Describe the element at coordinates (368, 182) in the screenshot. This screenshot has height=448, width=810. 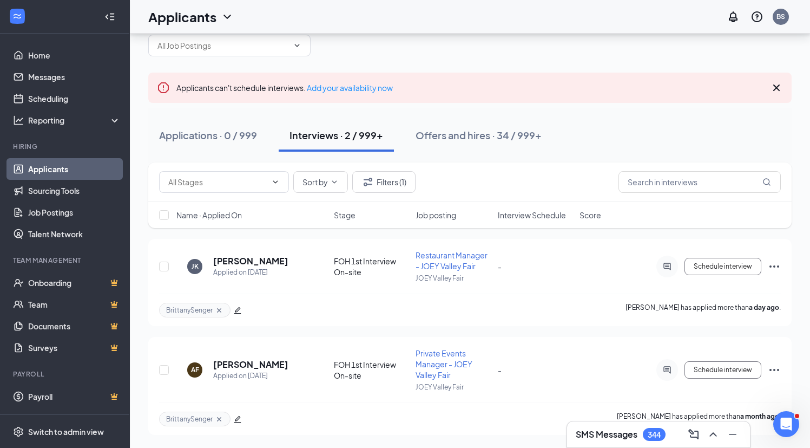
I see `svg: Filter` at that location.